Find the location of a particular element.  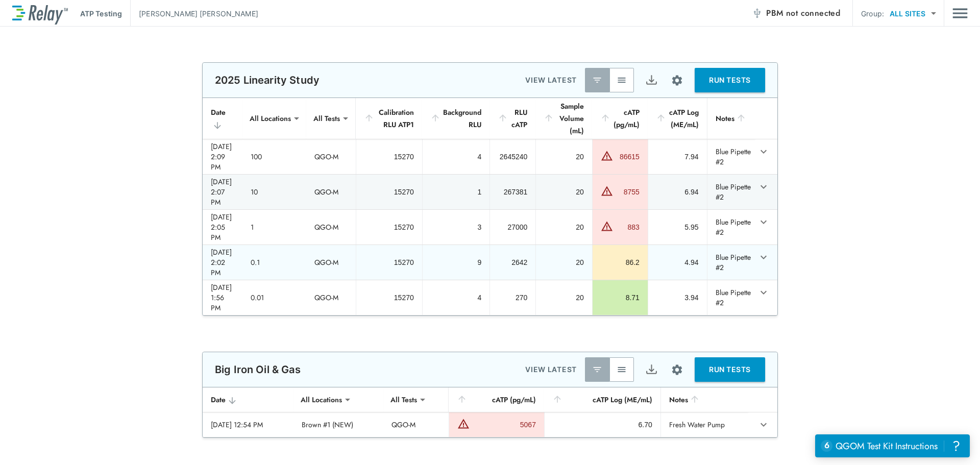

div: 2642 is located at coordinates (512, 262).